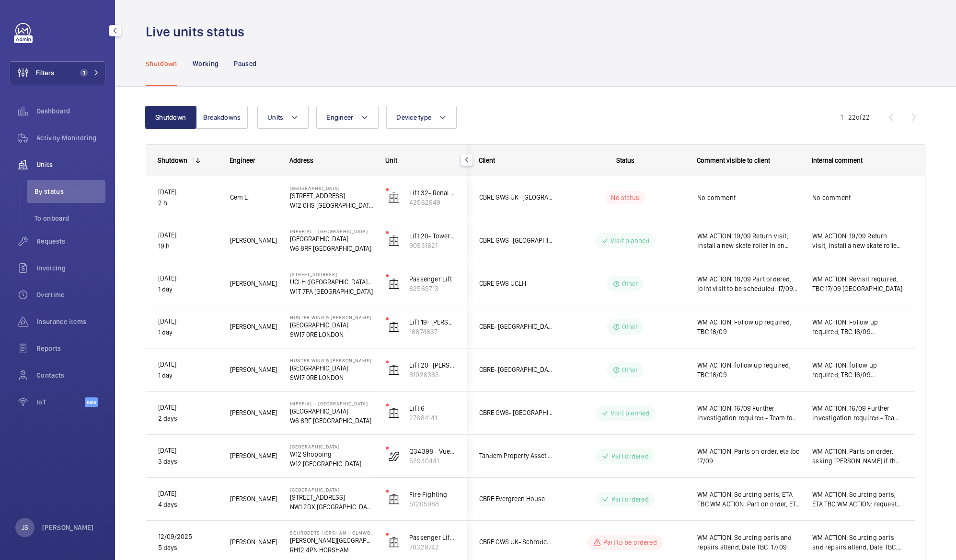  What do you see at coordinates (837, 160) in the screenshot?
I see `span: Internal comment` at bounding box center [837, 160].